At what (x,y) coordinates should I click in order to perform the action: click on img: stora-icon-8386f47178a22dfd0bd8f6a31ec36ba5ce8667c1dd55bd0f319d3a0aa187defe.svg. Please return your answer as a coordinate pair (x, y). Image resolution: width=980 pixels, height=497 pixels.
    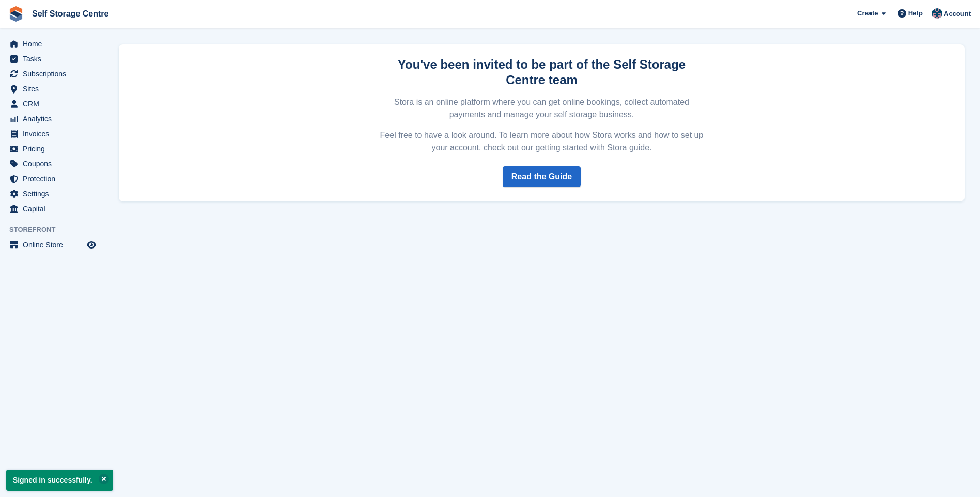
    Looking at the image, I should click on (16, 14).